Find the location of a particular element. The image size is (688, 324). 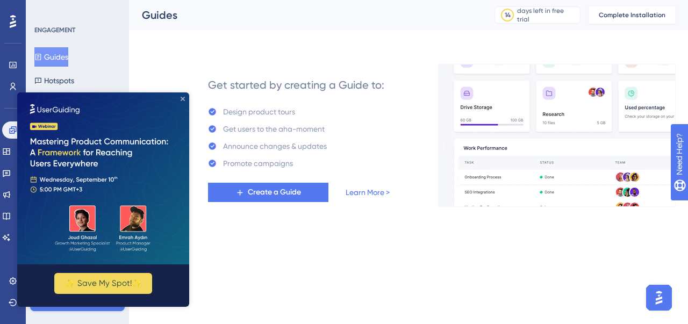

button: Create a Guide is located at coordinates (268, 192).